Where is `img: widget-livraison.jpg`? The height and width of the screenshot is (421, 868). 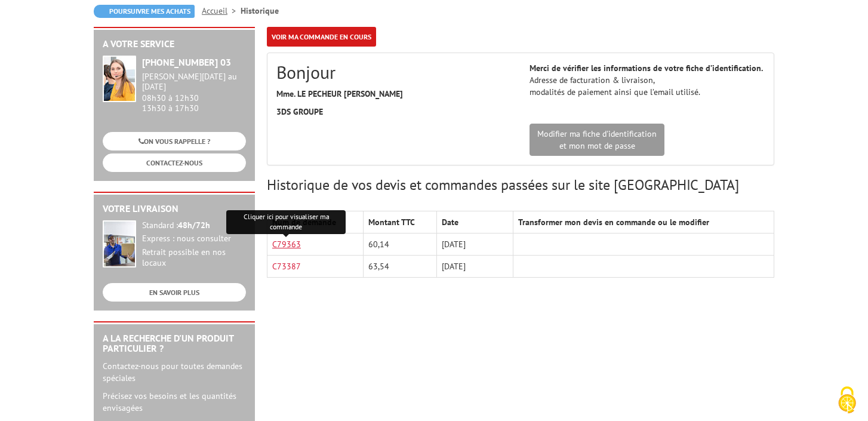 img: widget-livraison.jpg is located at coordinates (120, 244).